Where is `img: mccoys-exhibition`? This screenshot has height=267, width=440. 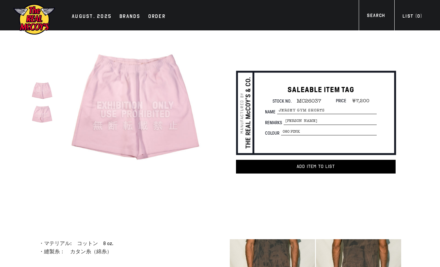 img: mccoys-exhibition is located at coordinates (34, 19).